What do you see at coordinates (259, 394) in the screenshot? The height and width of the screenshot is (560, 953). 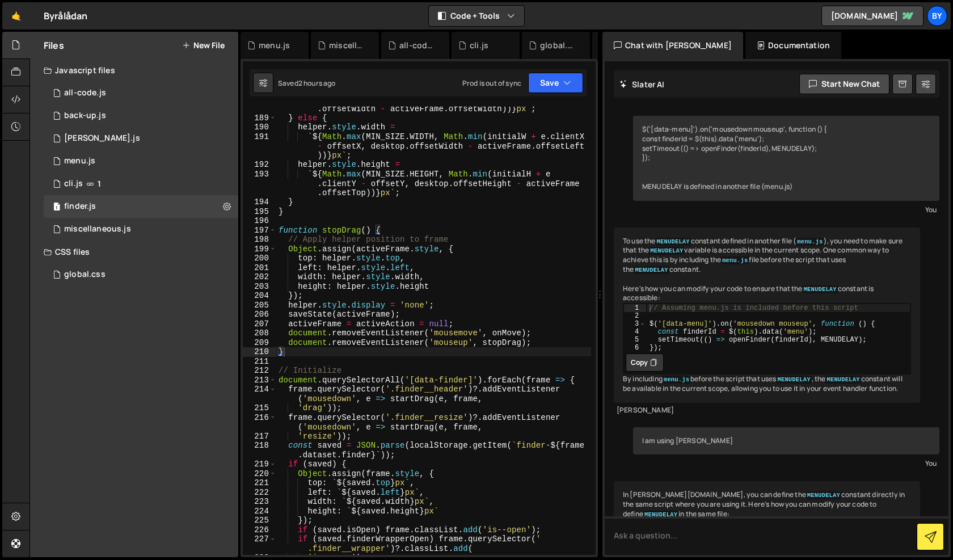 I see `div: 214` at bounding box center [259, 394].